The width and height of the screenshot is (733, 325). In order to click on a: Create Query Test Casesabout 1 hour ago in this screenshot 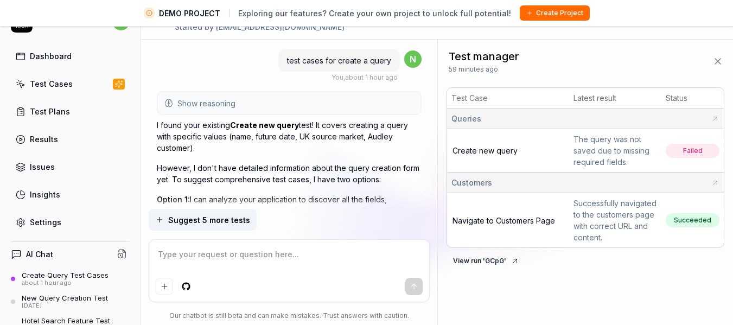, I will do `click(70, 279)`.